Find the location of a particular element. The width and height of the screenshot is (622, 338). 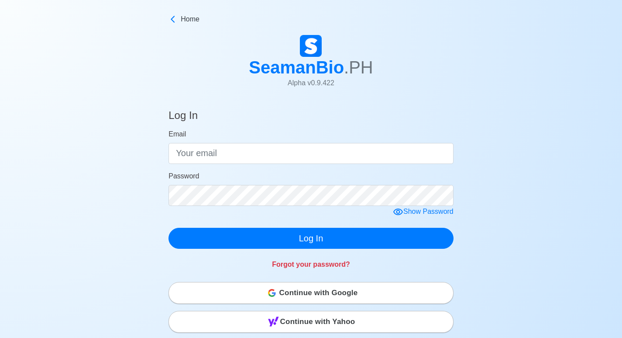

div: Show Password is located at coordinates (423, 211).